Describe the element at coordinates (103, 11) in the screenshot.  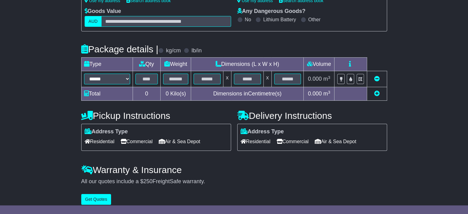
I see `label: Goods Value` at that location.